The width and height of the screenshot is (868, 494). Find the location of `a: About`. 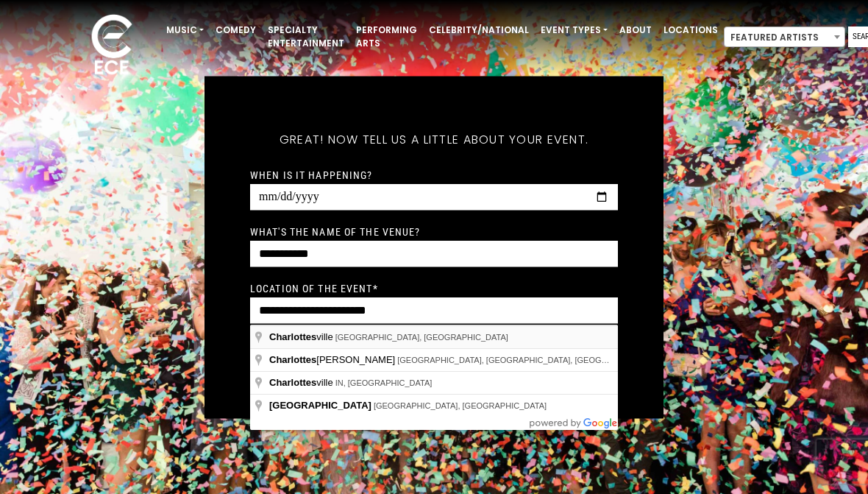

a: About is located at coordinates (635, 30).